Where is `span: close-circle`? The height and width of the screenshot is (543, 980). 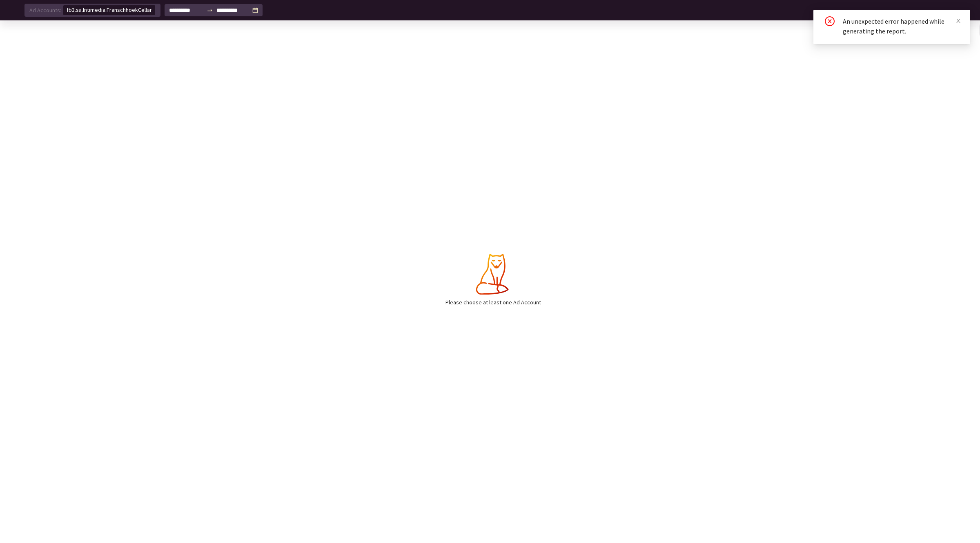 span: close-circle is located at coordinates (830, 22).